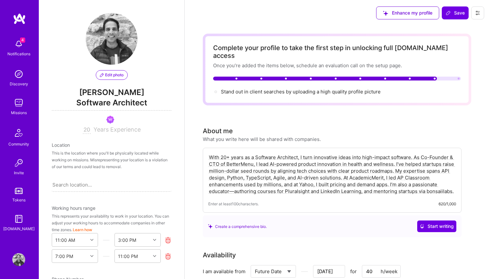  What do you see at coordinates (219, 255) in the screenshot?
I see `div: Availability` at bounding box center [219, 255].